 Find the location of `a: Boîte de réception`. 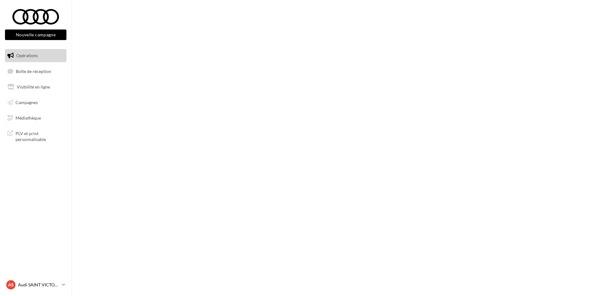

a: Boîte de réception is located at coordinates (36, 71).